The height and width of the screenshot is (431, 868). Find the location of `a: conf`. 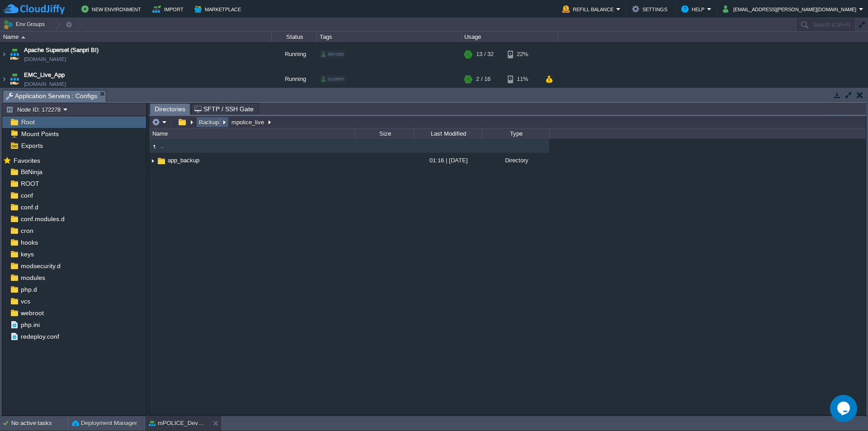

a: conf is located at coordinates (27, 195).